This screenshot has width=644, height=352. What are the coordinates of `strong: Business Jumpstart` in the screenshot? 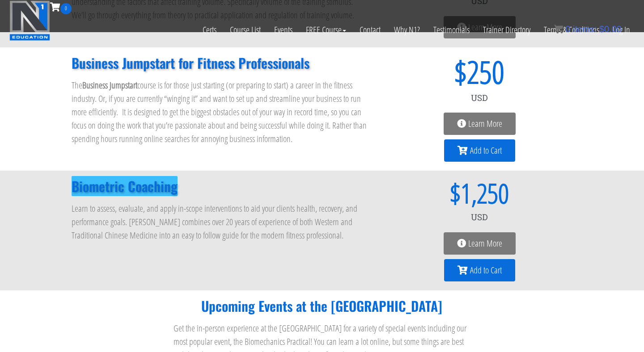 It's located at (110, 85).